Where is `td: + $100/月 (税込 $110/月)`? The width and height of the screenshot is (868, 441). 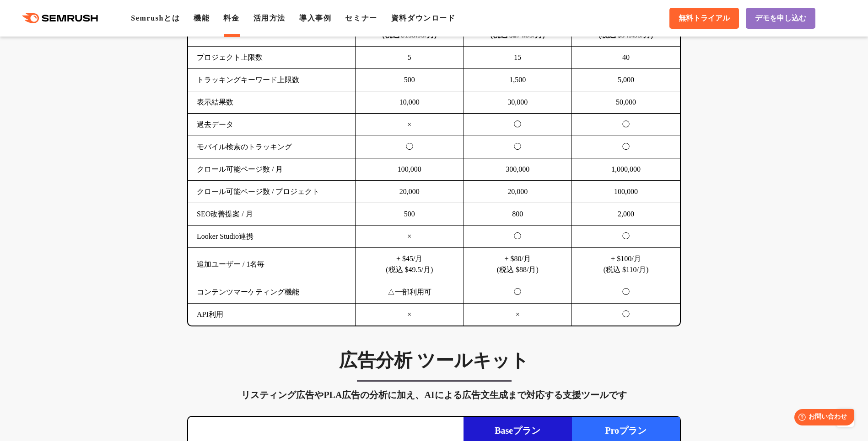
td: + $100/月 (税込 $110/月) is located at coordinates (626, 264).